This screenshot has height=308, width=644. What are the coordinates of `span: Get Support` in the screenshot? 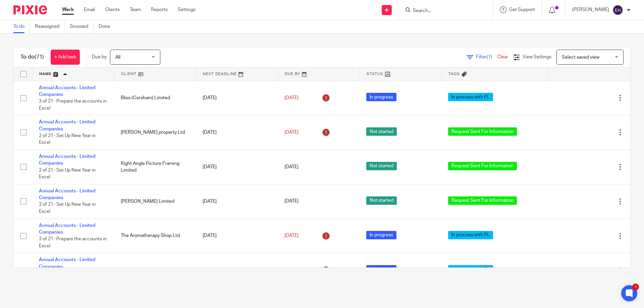 It's located at (521, 10).